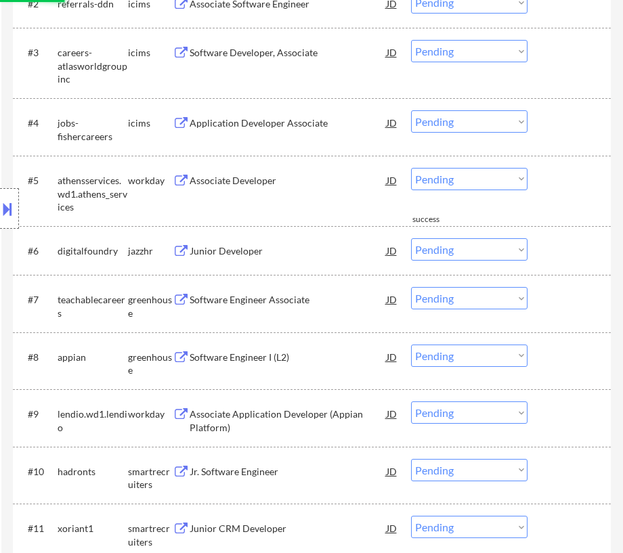  I want to click on div: icims, so click(150, 53).